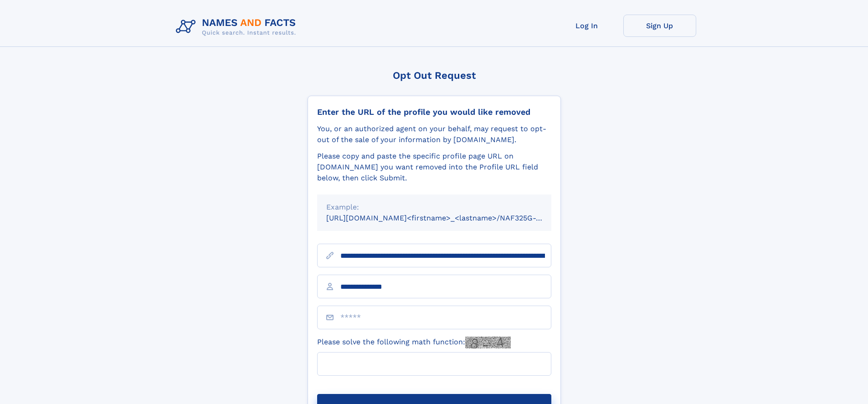 The height and width of the screenshot is (404, 868). What do you see at coordinates (587, 25) in the screenshot?
I see `a: Log In` at bounding box center [587, 25].